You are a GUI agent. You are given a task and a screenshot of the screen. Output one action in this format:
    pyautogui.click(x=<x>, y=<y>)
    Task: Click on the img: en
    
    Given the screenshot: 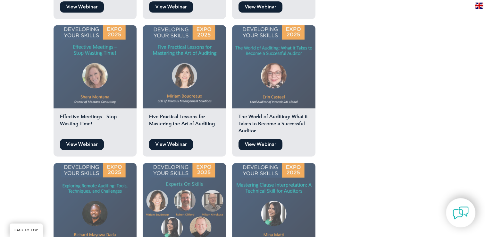 What is the action you would take?
    pyautogui.click(x=479, y=5)
    